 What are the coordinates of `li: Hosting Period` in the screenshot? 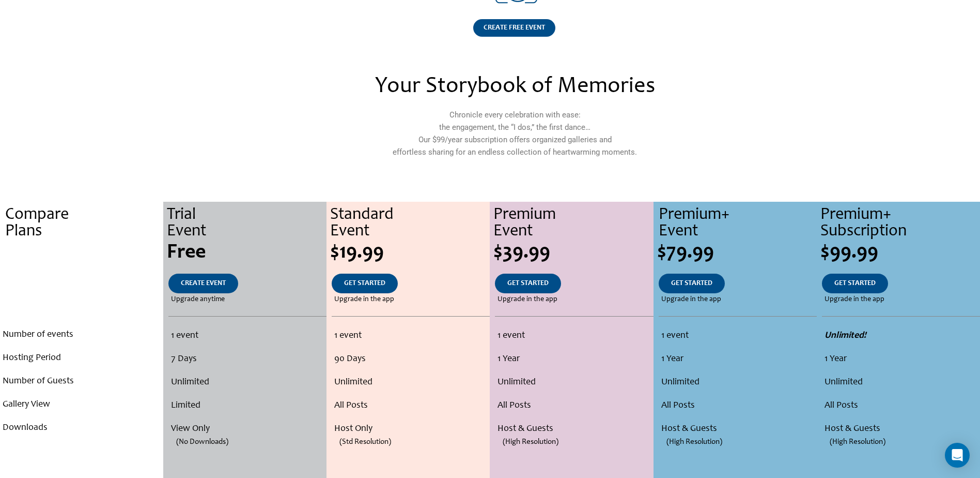 It's located at (82, 358).